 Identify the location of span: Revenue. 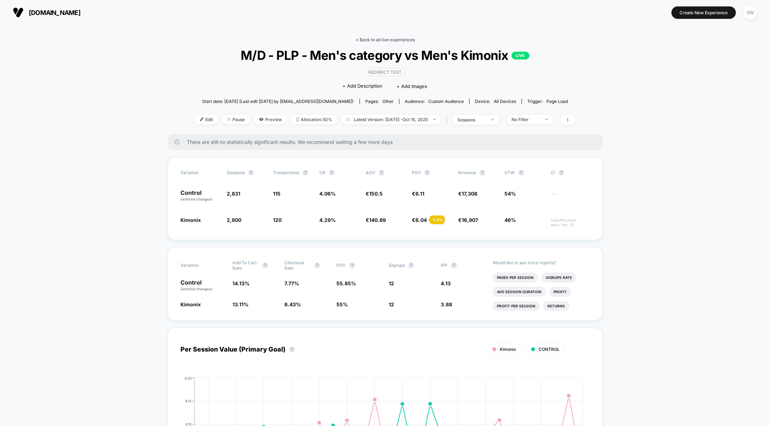
(467, 172).